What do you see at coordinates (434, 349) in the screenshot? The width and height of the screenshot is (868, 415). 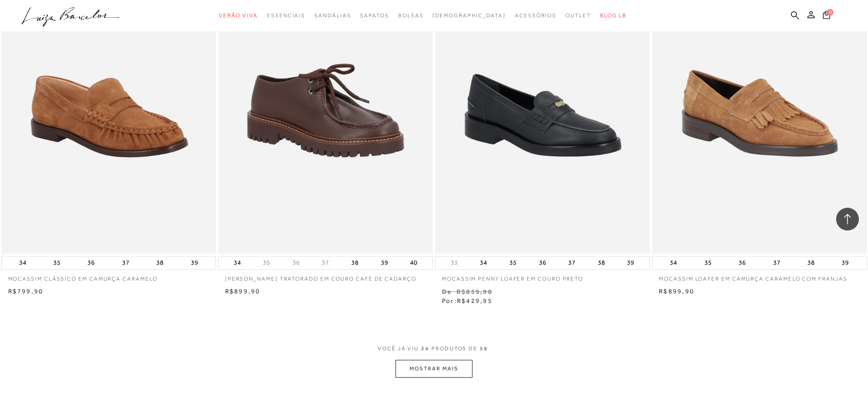 I see `span: VOCÊ JÁ VIU PRODUTOS DE` at bounding box center [434, 349].